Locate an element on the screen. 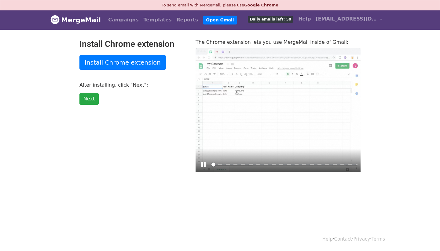  a: MergeMail is located at coordinates (75, 20).